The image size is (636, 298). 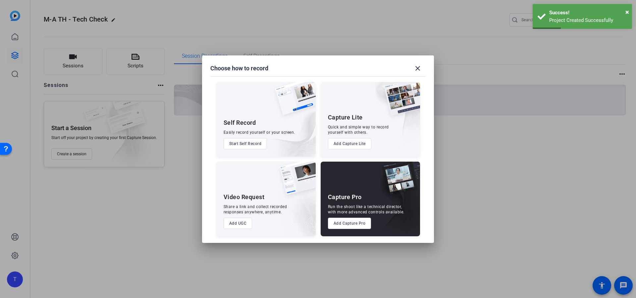 What do you see at coordinates (390, 115) in the screenshot?
I see `img: embarkstudio-capture-lite.png` at bounding box center [390, 115].